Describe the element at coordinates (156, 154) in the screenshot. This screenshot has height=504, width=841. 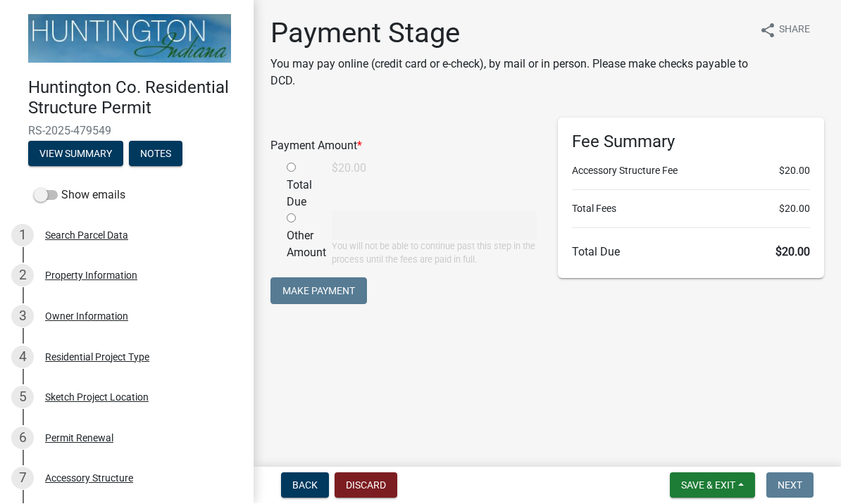
I see `button: Notes` at that location.